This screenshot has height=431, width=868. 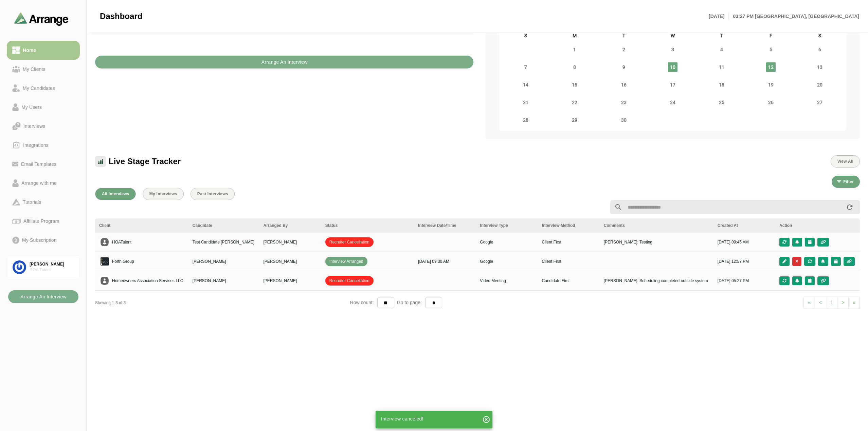 I want to click on span: View All, so click(x=846, y=162).